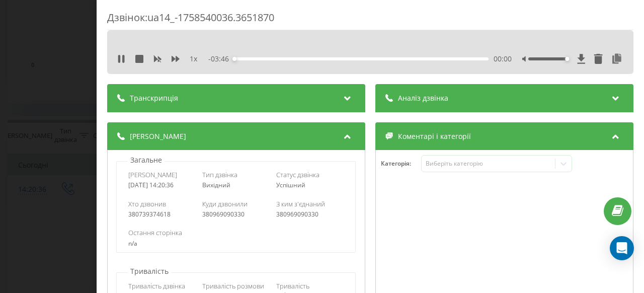  Describe the element at coordinates (155, 233) in the screenshot. I see `span: Остання сторінка` at that location.